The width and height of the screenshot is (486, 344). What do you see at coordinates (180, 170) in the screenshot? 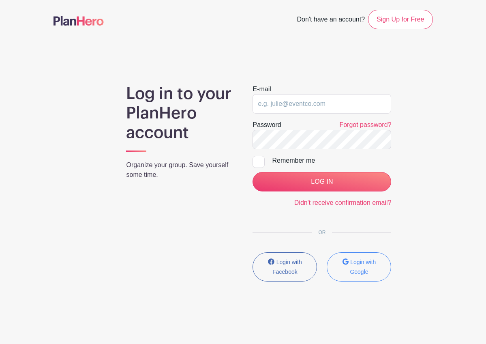
I see `p: Organize your group. Save yourself some time.` at bounding box center [180, 170].